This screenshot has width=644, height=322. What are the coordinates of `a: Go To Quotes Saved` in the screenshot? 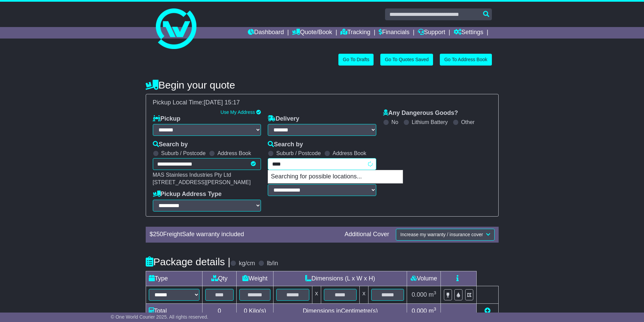 It's located at (406, 59).